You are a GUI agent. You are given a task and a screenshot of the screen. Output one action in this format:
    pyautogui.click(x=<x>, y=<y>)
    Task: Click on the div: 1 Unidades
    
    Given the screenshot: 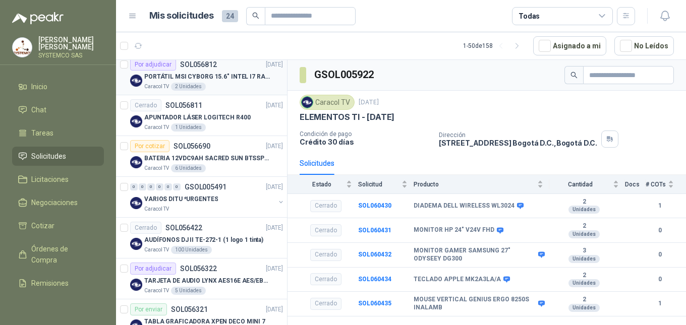 What is the action you would take?
    pyautogui.click(x=188, y=128)
    